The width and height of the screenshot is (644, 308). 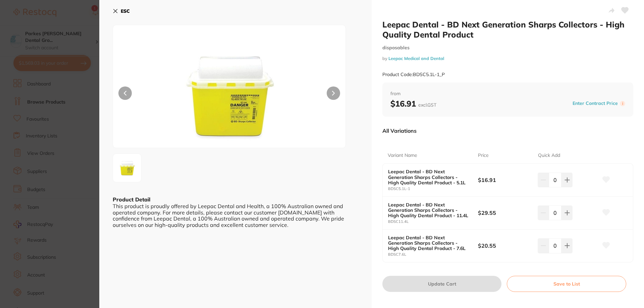 What do you see at coordinates (484, 156) in the screenshot?
I see `p: Price` at bounding box center [484, 156].